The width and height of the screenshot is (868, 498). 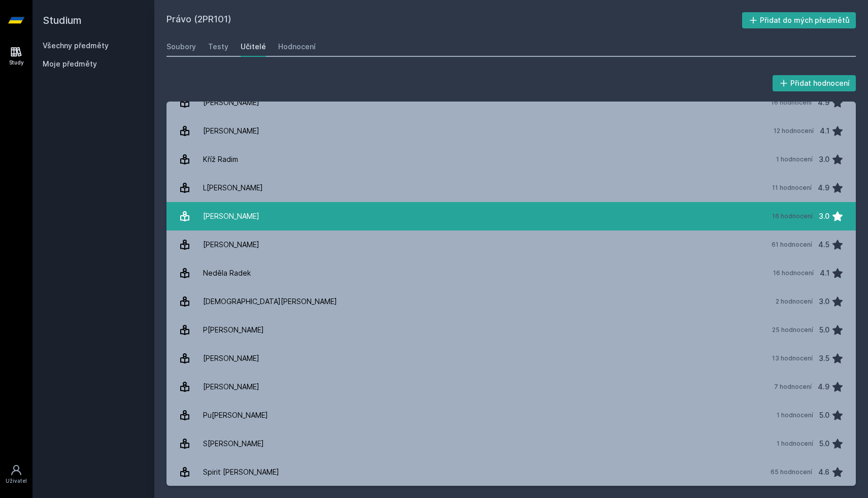 What do you see at coordinates (511, 159) in the screenshot?
I see `a: Kříž Radim 1 hodnocení 3.0` at bounding box center [511, 159].